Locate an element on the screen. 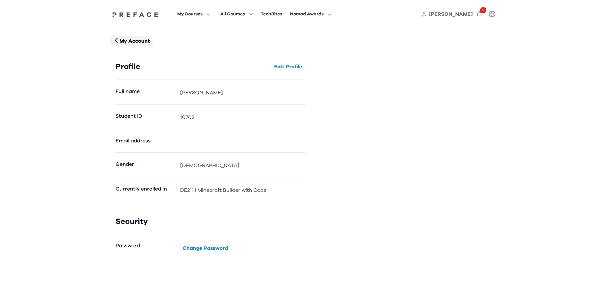 The image size is (609, 306). span: 5 is located at coordinates (483, 10).